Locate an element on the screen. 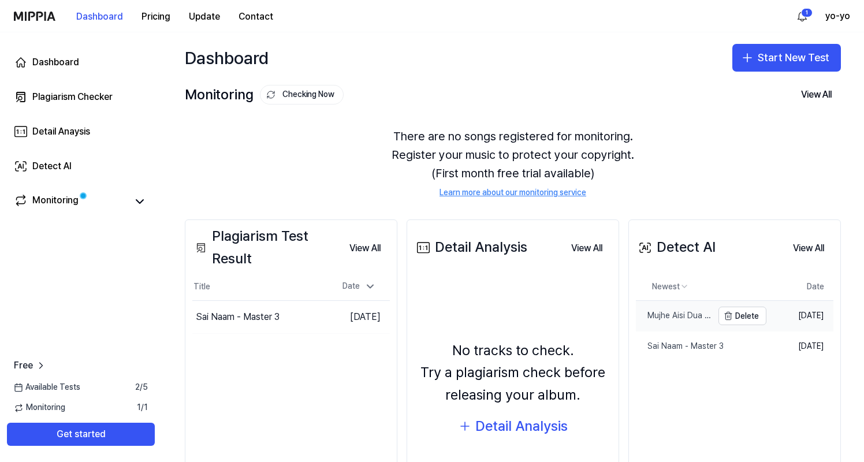 This screenshot has height=462, width=864. a: Sai Naam - Master 3 is located at coordinates (701, 346).